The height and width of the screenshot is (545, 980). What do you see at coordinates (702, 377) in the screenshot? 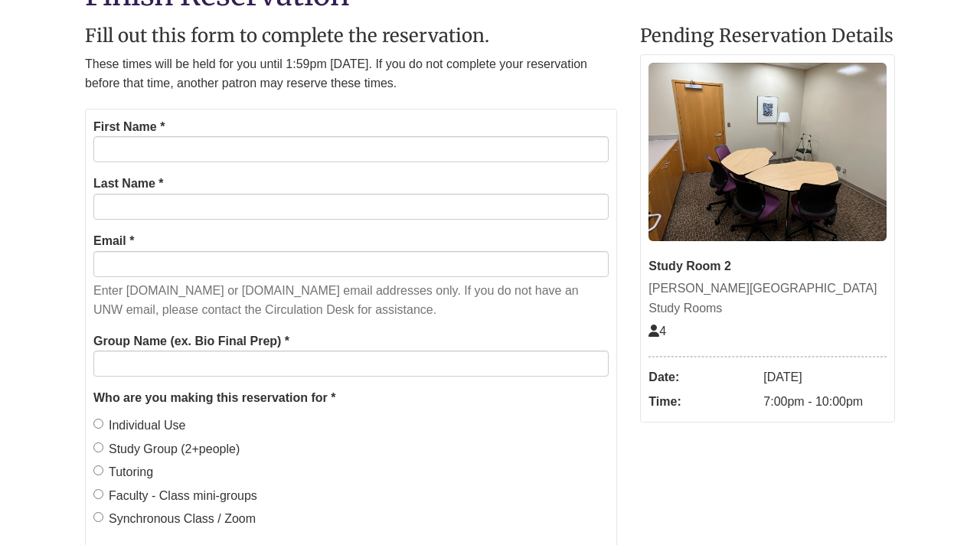
I see `dt: Date:` at bounding box center [702, 377].